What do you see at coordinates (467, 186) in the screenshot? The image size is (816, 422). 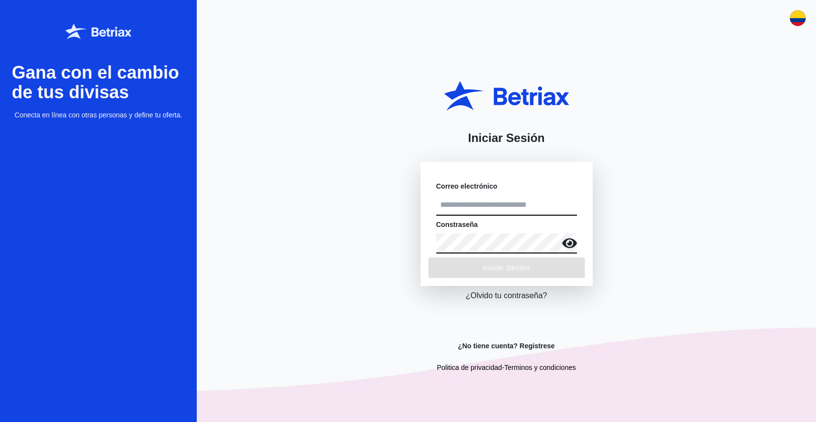 I see `label: Correo electrónico` at bounding box center [467, 186].